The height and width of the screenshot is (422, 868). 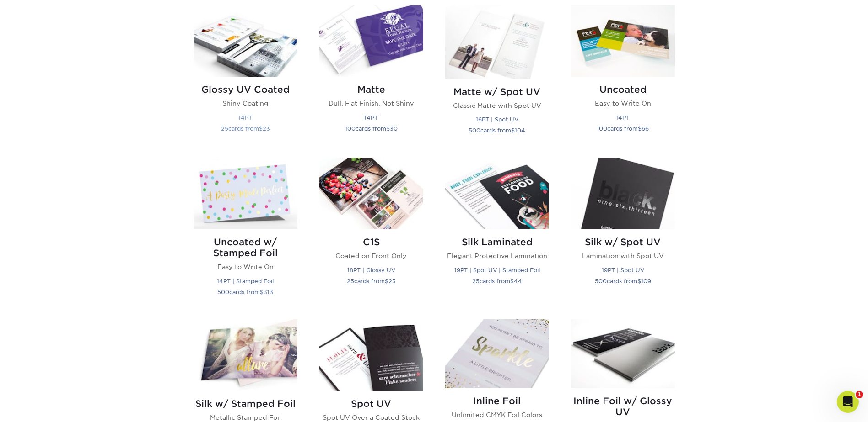 I want to click on p: Dull, Flat Finish, Not Shiny, so click(x=371, y=103).